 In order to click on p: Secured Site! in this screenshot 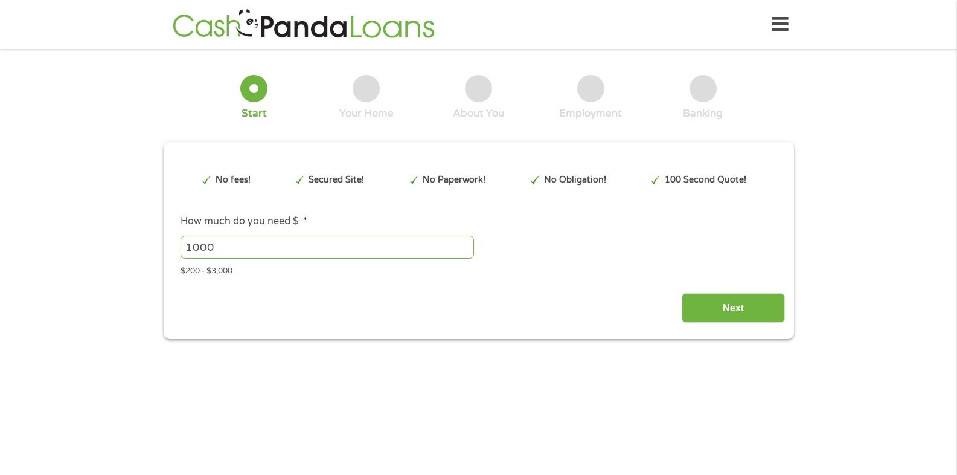, I will do `click(336, 180)`.